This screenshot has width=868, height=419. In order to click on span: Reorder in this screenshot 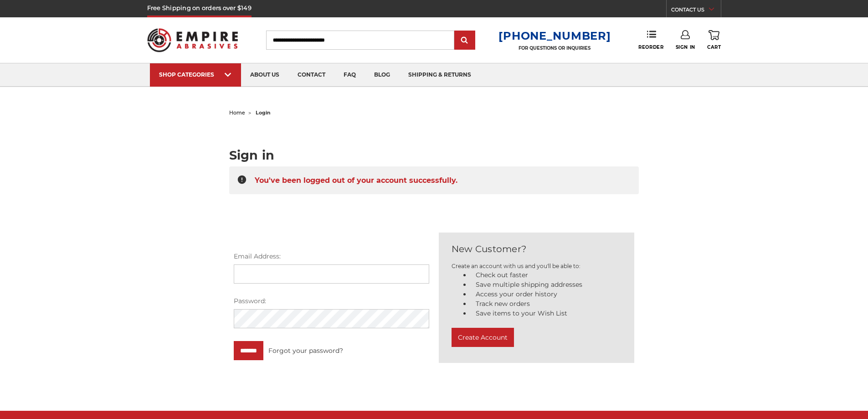, I will do `click(650, 47)`.